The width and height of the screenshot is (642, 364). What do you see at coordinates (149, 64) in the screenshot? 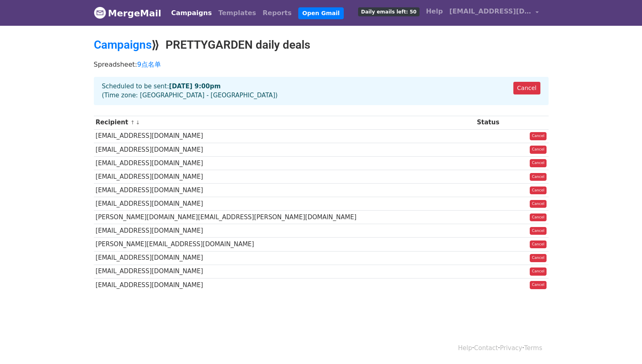
I see `a: 9点名单` at bounding box center [149, 64].